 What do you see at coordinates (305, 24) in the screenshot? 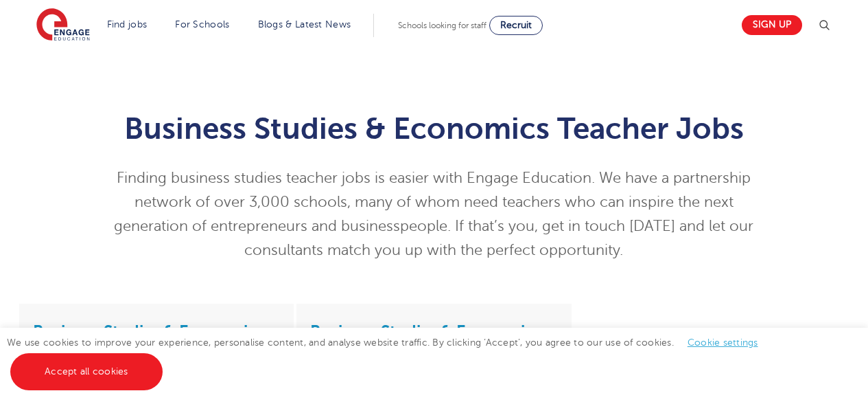
I see `a: Blogs & Latest News` at bounding box center [305, 24].